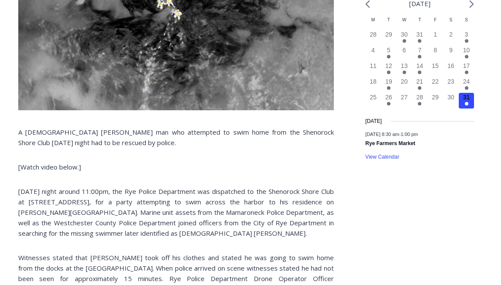 The image size is (501, 285). Describe the element at coordinates (451, 85) in the screenshot. I see `button: 23` at that location.